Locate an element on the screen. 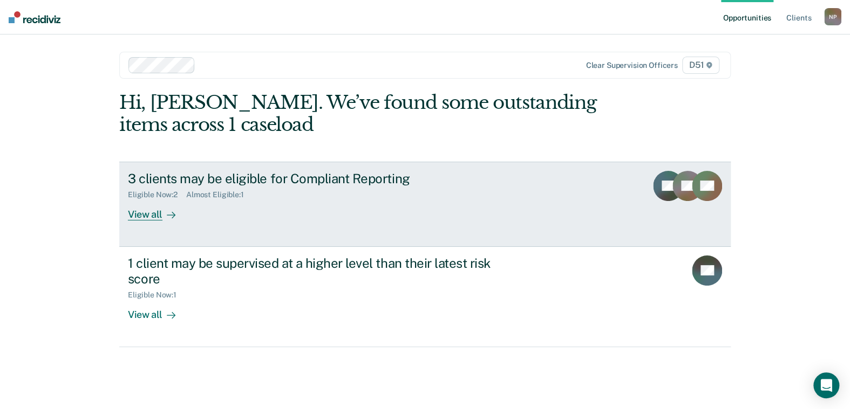  button: NP is located at coordinates (832, 17).